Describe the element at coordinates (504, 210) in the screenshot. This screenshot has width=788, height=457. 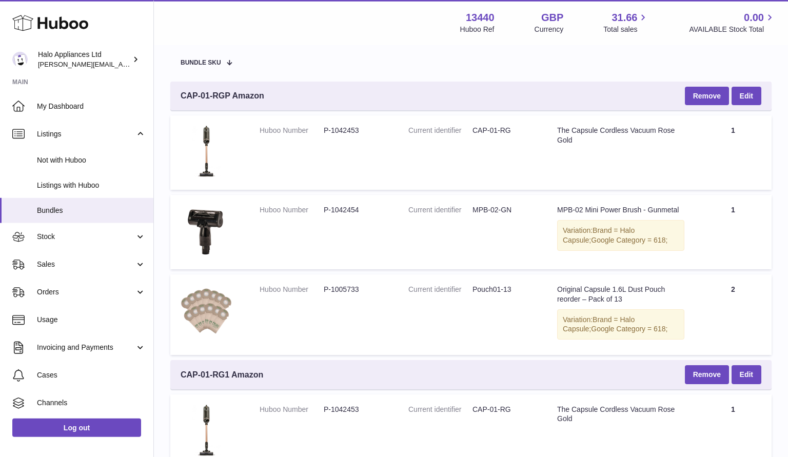
I see `dd: MPB-02-GN` at that location.